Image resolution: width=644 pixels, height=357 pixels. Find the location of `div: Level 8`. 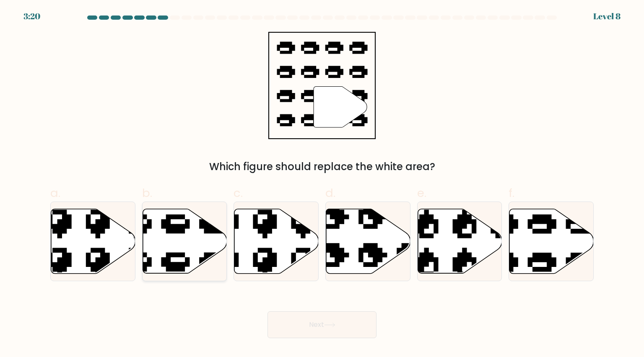

div: Level 8 is located at coordinates (607, 17).